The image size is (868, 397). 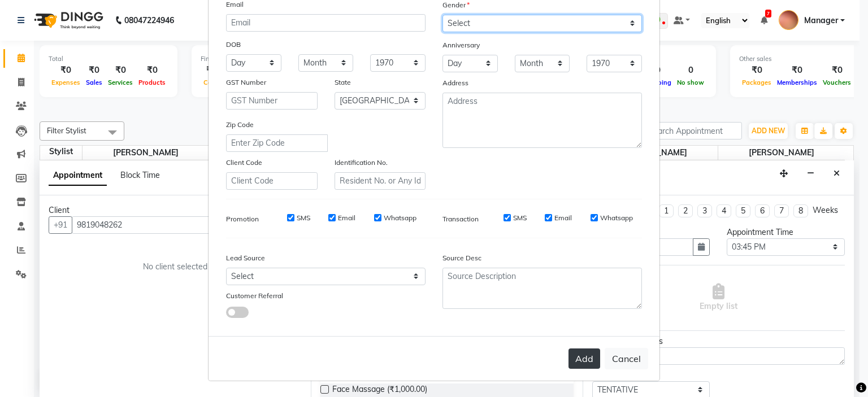 I want to click on label: Anniversary, so click(x=461, y=45).